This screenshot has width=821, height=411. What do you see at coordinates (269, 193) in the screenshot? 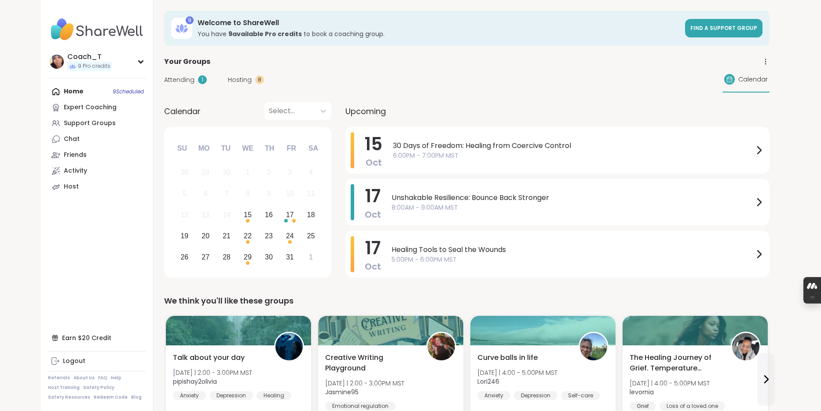
I see `div: 9` at bounding box center [269, 193].